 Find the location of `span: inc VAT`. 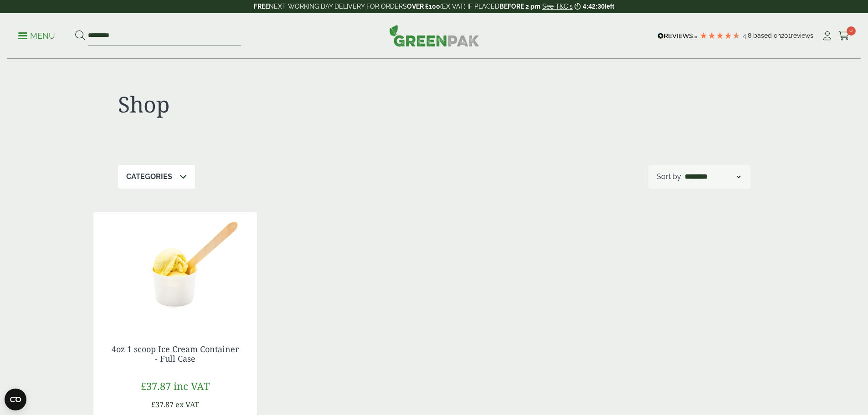

span: inc VAT is located at coordinates (191, 386).